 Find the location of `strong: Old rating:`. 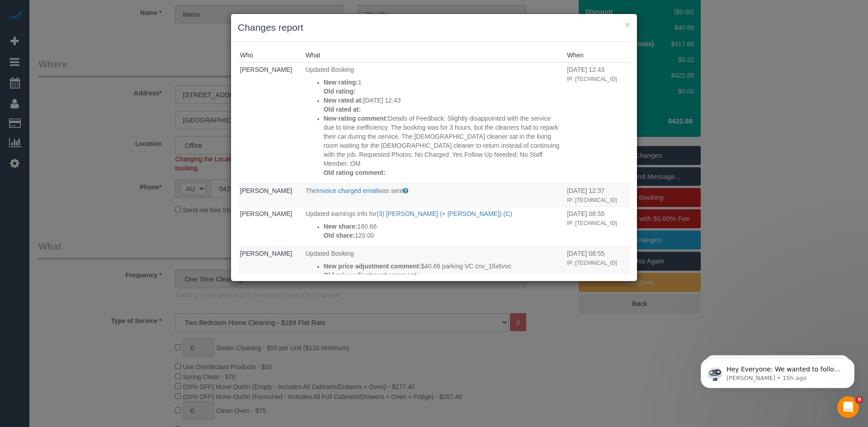

strong: Old rating: is located at coordinates (339, 92).